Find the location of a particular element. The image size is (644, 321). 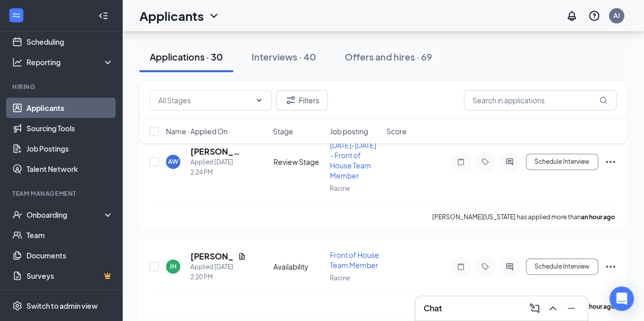

div: JH is located at coordinates (173, 266).